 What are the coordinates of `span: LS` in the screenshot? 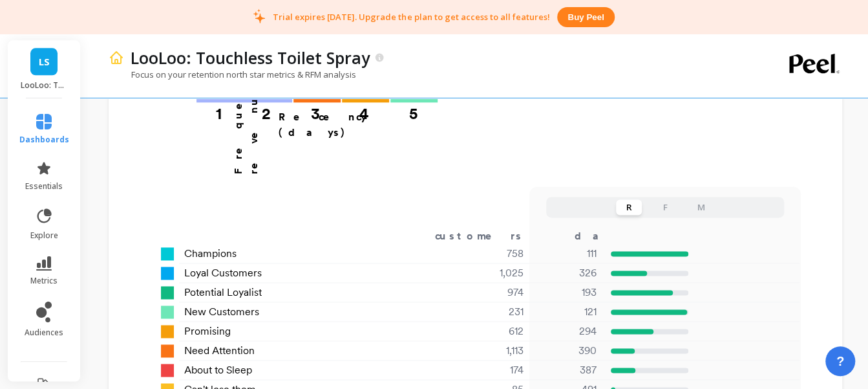 It's located at (44, 62).